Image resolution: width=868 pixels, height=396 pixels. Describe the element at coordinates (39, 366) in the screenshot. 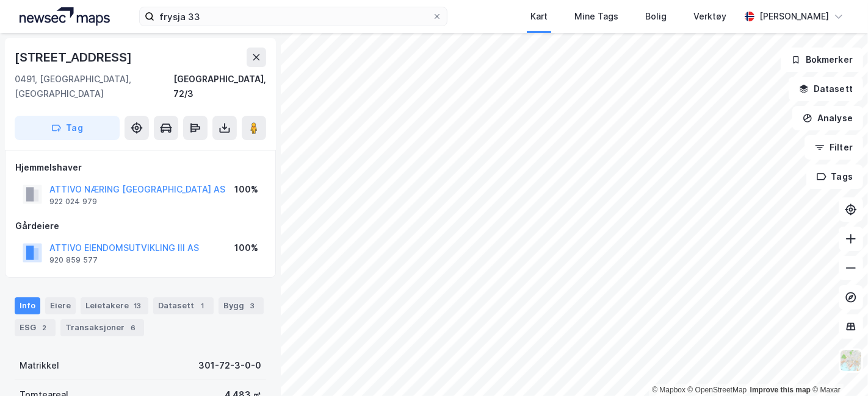

I see `div: Matrikkel` at that location.